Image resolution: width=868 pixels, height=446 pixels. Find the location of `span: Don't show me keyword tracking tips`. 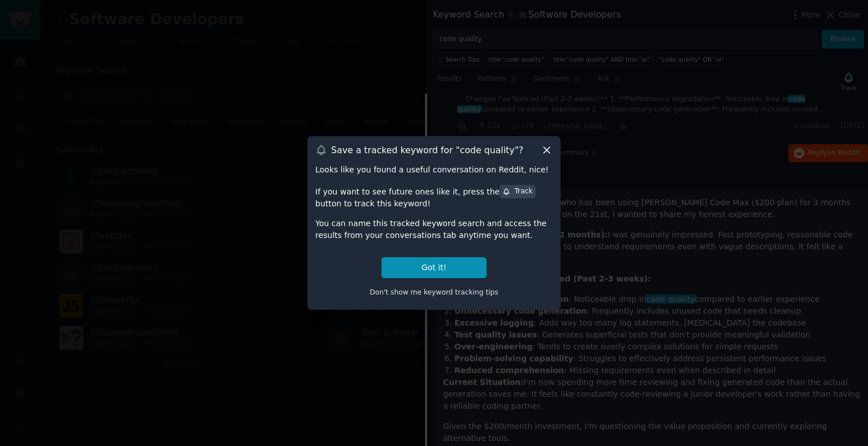

span: Don't show me keyword tracking tips is located at coordinates (434, 292).